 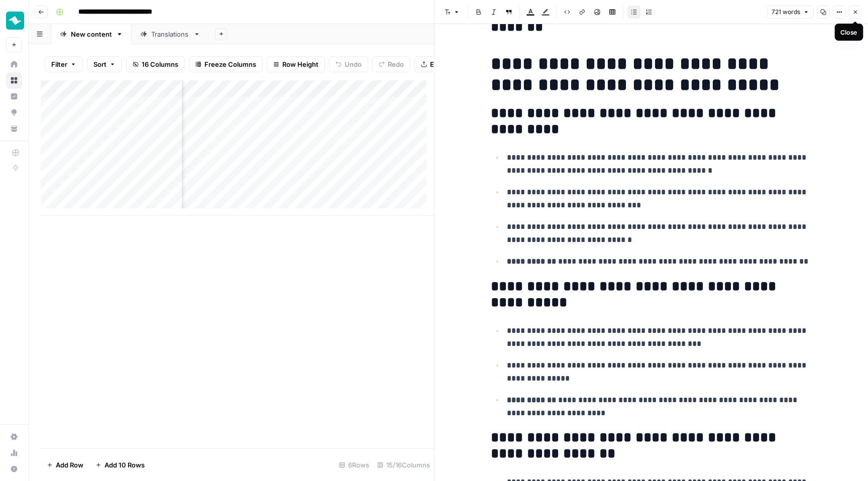 What do you see at coordinates (404, 465) in the screenshot?
I see `div: 15/16 Columns` at bounding box center [404, 465].